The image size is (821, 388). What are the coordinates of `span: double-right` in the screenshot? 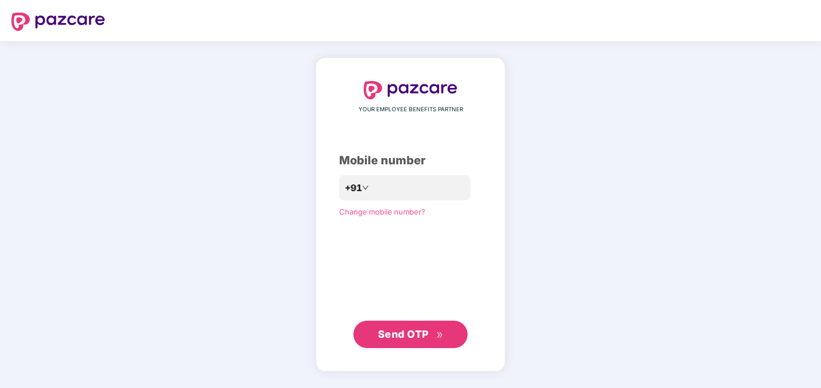 It's located at (440, 335).